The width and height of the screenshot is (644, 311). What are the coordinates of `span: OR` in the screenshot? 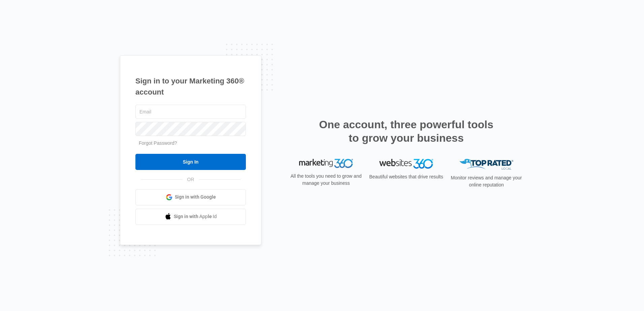 It's located at (191, 179).